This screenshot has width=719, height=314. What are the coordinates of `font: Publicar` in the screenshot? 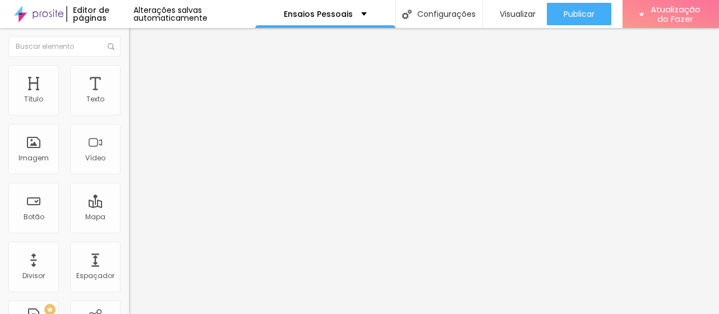 It's located at (579, 14).